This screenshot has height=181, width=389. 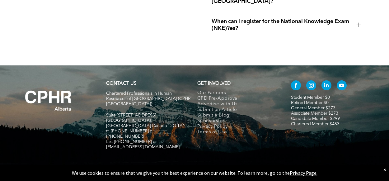 I want to click on img: A white background with a few lines on it, so click(x=48, y=101).